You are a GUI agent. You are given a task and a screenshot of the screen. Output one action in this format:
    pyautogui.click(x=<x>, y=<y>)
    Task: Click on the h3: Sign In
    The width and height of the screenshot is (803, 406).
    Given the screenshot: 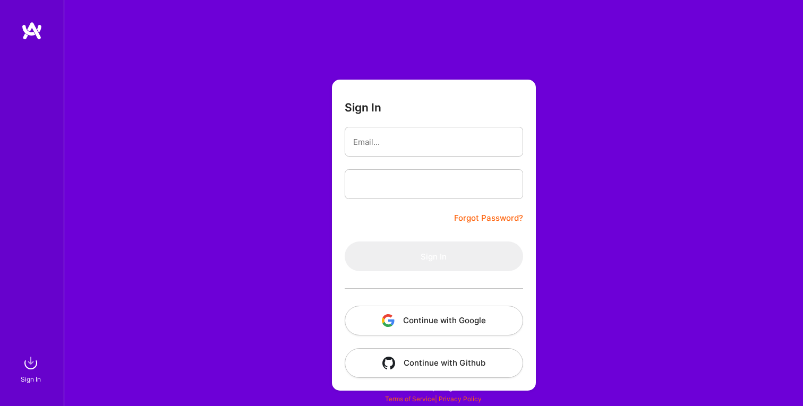 What is the action you would take?
    pyautogui.click(x=363, y=107)
    